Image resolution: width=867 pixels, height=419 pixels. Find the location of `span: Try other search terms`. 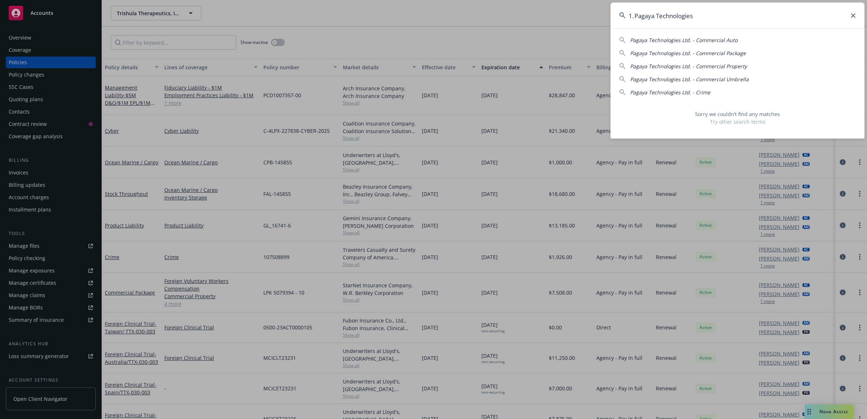

span: Try other search terms is located at coordinates (738, 122).